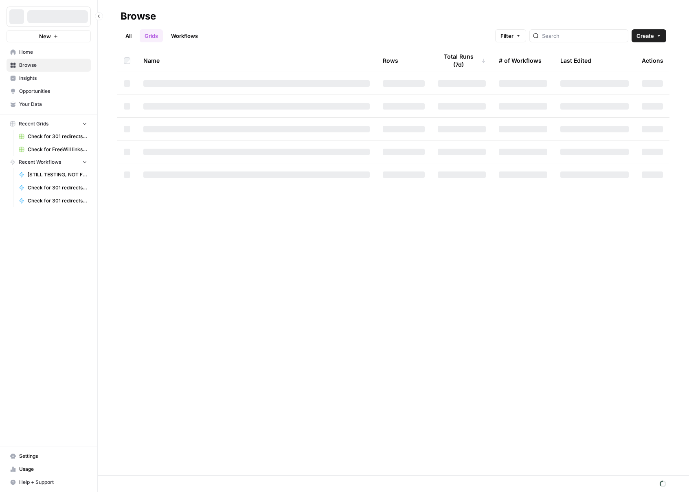 The image size is (689, 492). Describe the element at coordinates (138, 16) in the screenshot. I see `div: Browse` at that location.